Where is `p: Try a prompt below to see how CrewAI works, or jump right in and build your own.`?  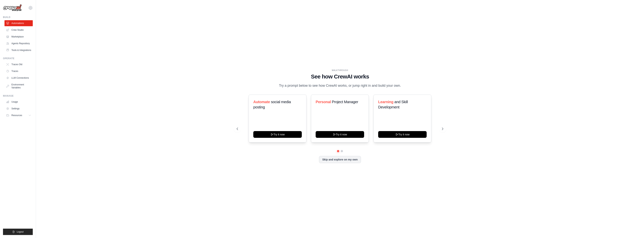
p: Try a prompt below to see how CrewAI works, or jump right in and build your own. is located at coordinates (340, 86).